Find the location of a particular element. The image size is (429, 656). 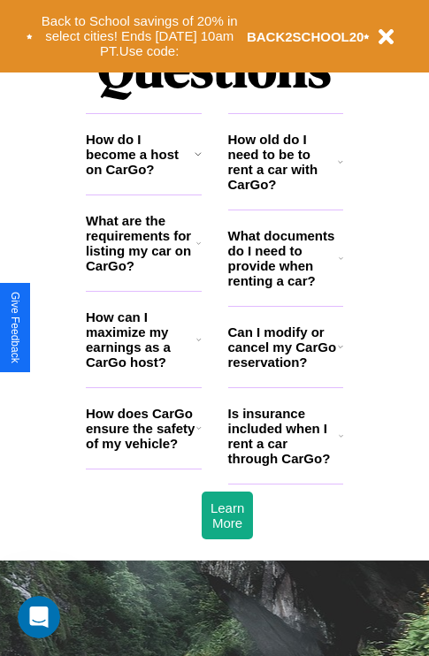

h3: How can I maximize my earnings as a CarGo host? is located at coordinates (141, 339).